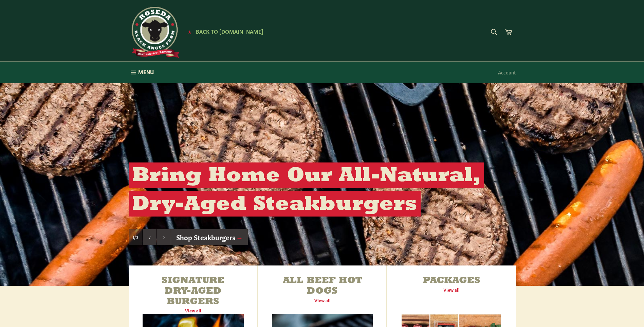 Image resolution: width=644 pixels, height=327 pixels. What do you see at coordinates (306, 189) in the screenshot?
I see `h2: Bring Home Our All-Natural, Dry-Aged Steakburgers` at bounding box center [306, 189].